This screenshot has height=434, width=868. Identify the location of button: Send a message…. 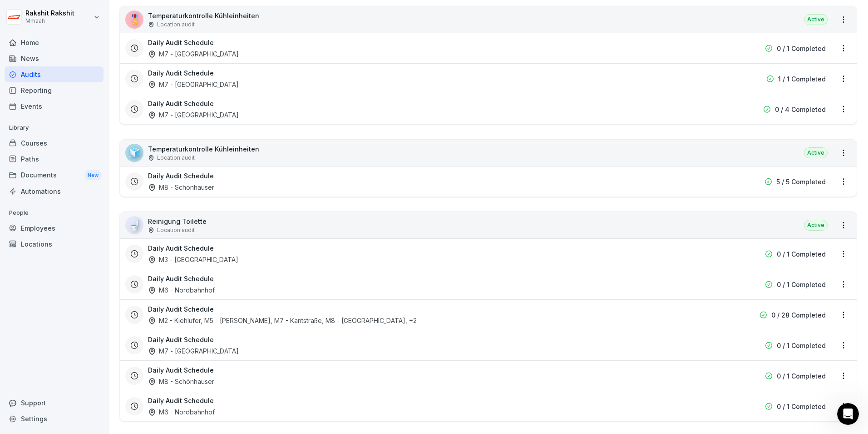
(163, 301).